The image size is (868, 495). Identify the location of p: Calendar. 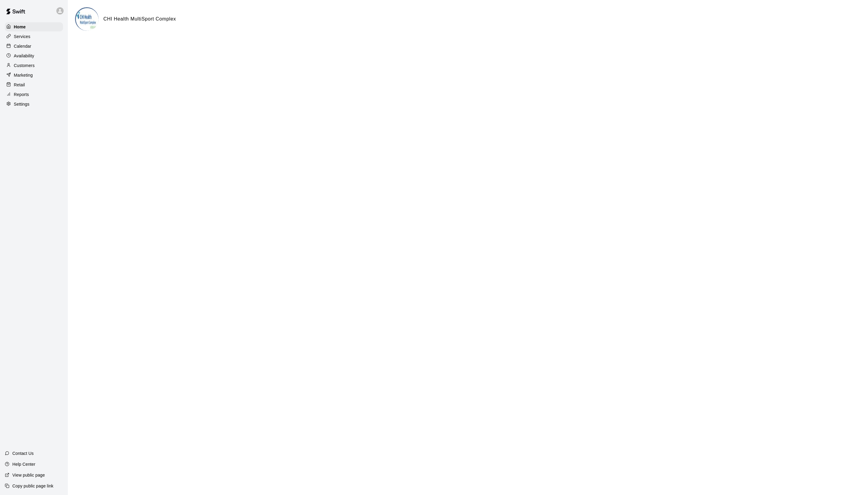
(22, 46).